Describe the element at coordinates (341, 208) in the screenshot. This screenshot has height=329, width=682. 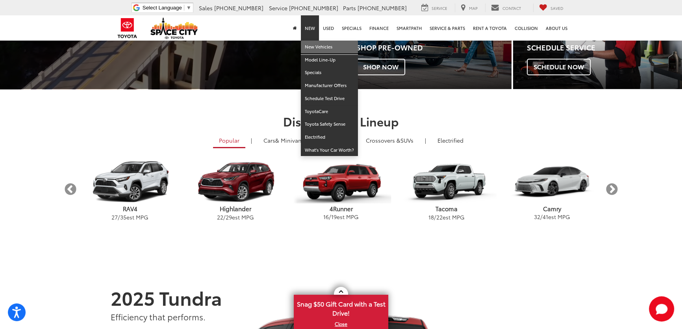
I see `p: 4Runner` at that location.